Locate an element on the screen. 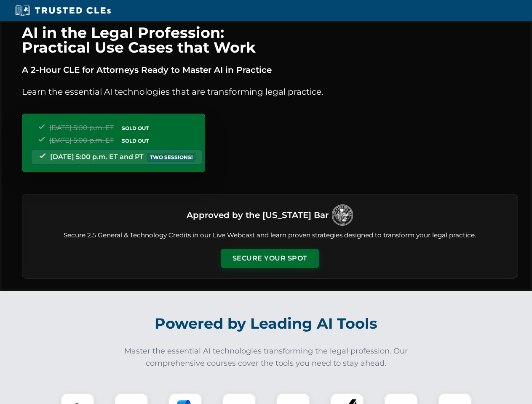  h2: Powered by Leading AI Tools is located at coordinates (266, 324).